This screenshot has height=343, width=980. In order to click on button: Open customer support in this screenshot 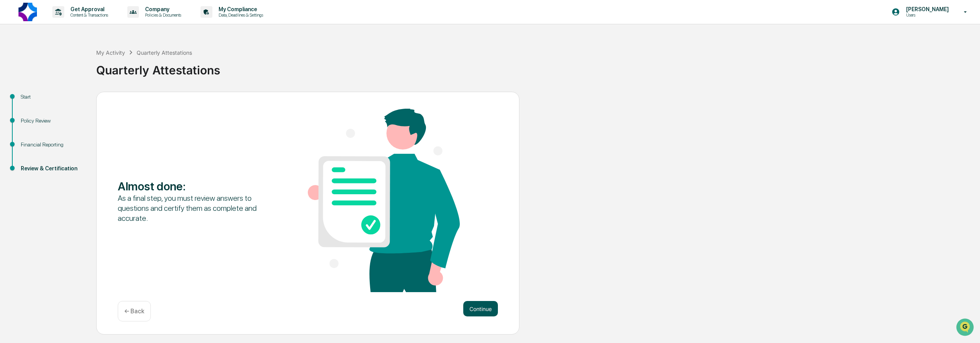, I will do `click(10, 10)`.